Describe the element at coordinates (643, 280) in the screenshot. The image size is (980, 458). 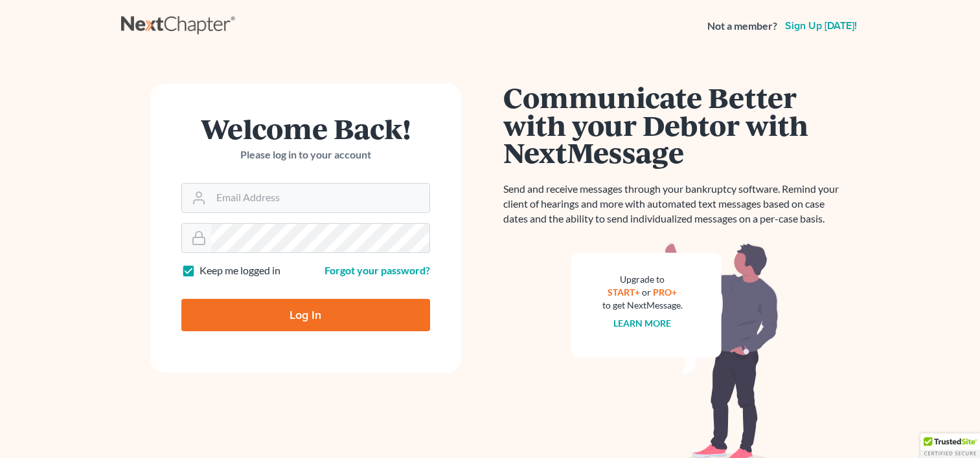
I see `div: Upgrade to` at that location.